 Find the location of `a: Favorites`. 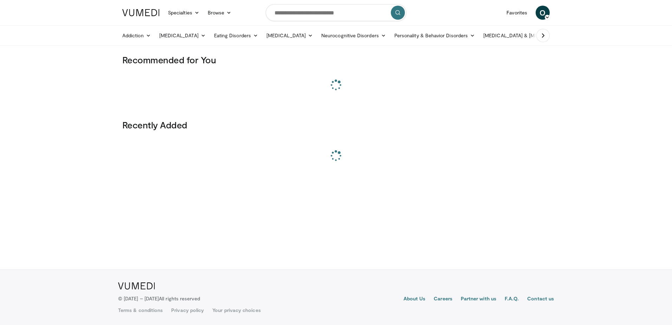

a: Favorites is located at coordinates (517, 13).